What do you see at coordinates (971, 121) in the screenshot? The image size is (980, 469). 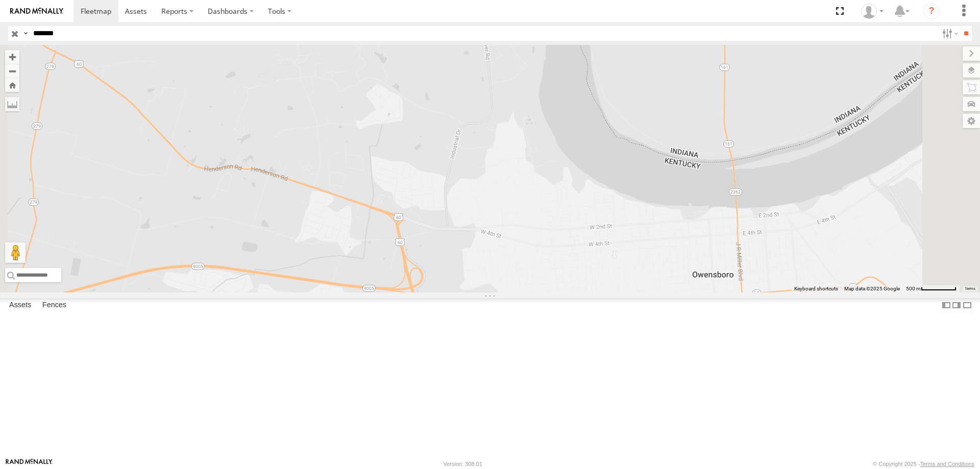 I see `label: Map Settings` at bounding box center [971, 121].